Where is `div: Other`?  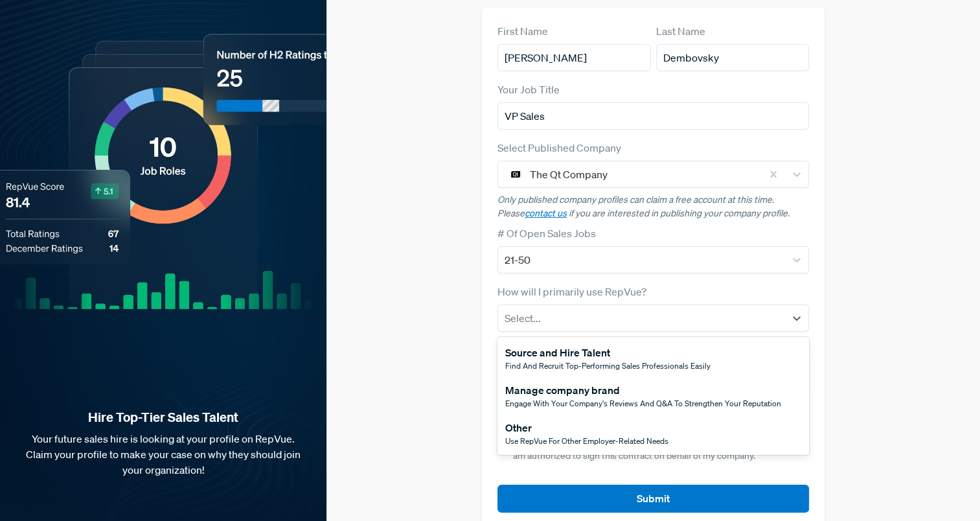
div: Other is located at coordinates (587, 428).